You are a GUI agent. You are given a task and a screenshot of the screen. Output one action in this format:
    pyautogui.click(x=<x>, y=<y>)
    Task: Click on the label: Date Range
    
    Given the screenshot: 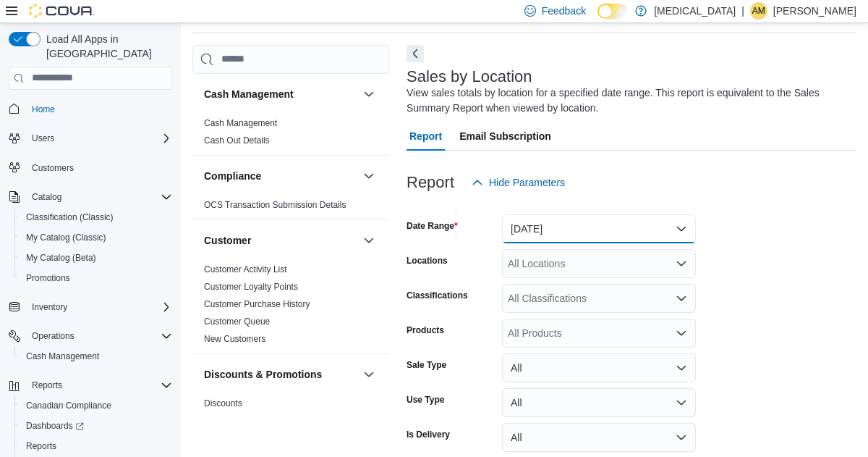 What is the action you would take?
    pyautogui.click(x=432, y=226)
    